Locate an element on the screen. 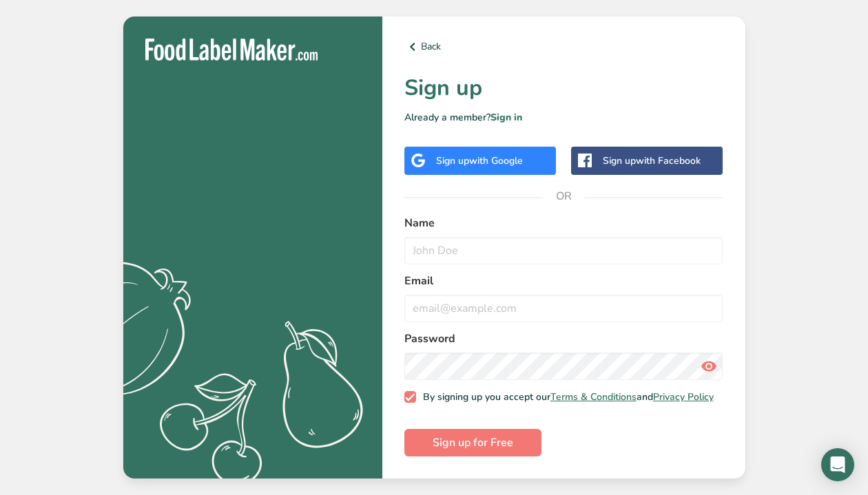 This screenshot has width=868, height=495. input: email@example.com is located at coordinates (563, 308).